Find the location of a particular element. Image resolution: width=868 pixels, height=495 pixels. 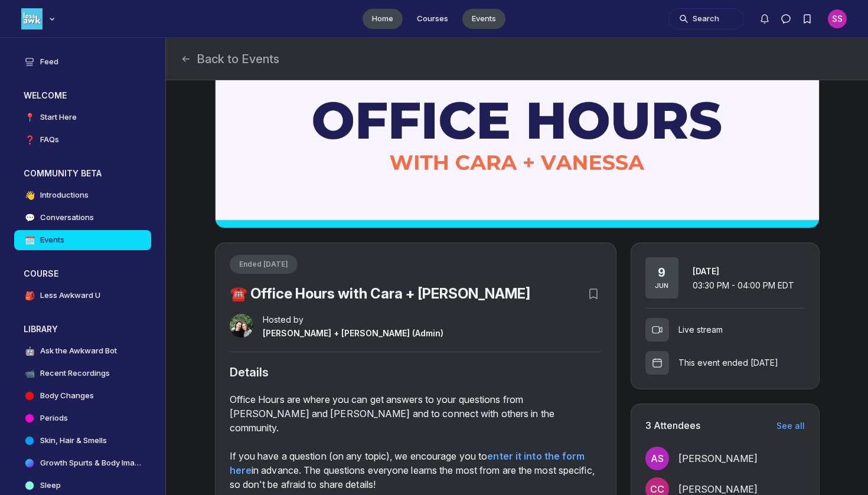

a: 📍Start Here is located at coordinates (83, 117).